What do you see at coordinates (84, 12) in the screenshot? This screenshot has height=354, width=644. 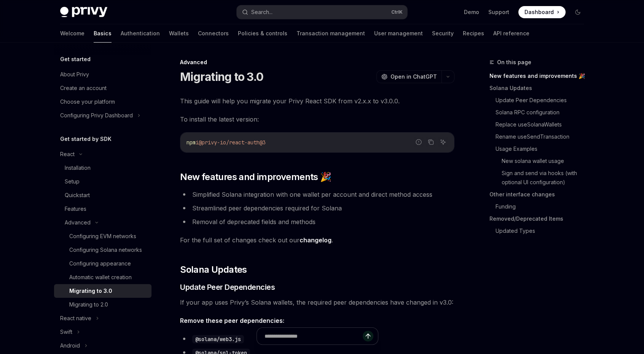 I see `img: dark logo` at bounding box center [84, 12].